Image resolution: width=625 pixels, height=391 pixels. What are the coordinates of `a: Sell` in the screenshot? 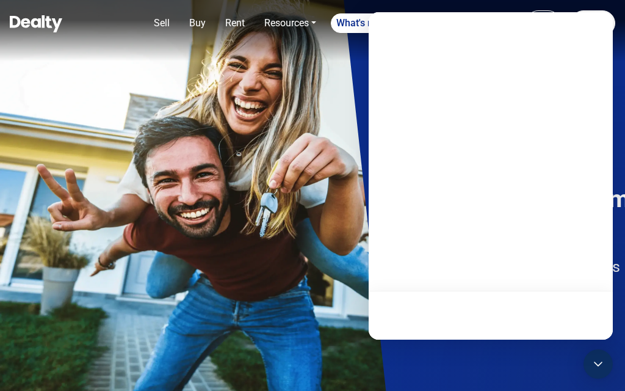 It's located at (162, 23).